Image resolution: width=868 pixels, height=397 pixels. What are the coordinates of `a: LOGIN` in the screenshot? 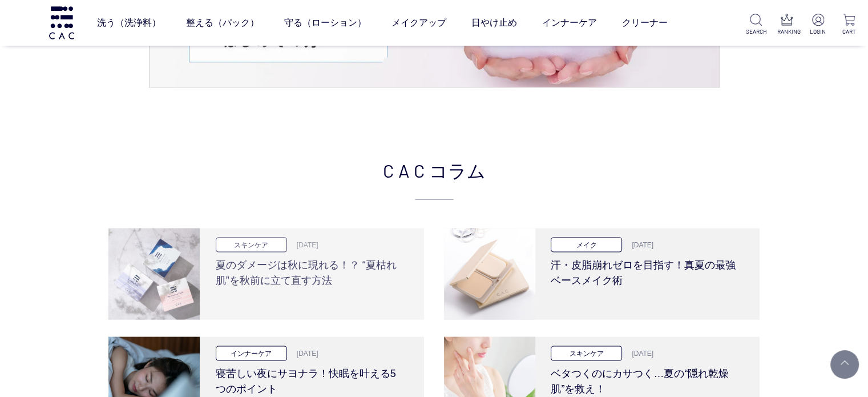 It's located at (818, 25).